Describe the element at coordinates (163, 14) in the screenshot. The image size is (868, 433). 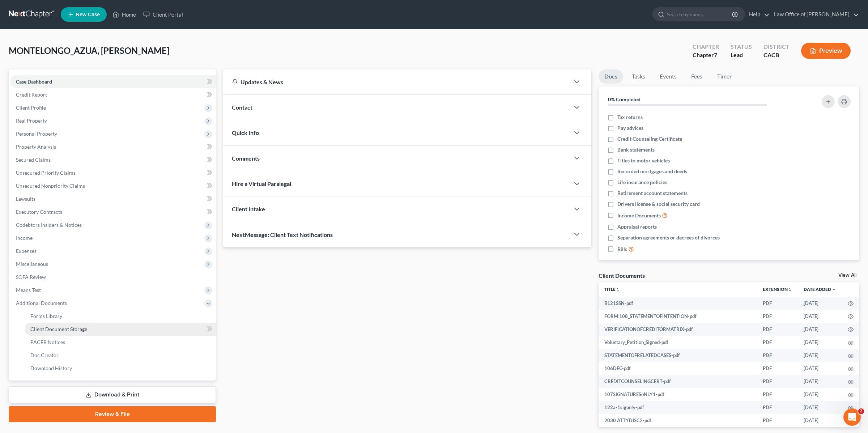
I see `a: Client Portal` at that location.